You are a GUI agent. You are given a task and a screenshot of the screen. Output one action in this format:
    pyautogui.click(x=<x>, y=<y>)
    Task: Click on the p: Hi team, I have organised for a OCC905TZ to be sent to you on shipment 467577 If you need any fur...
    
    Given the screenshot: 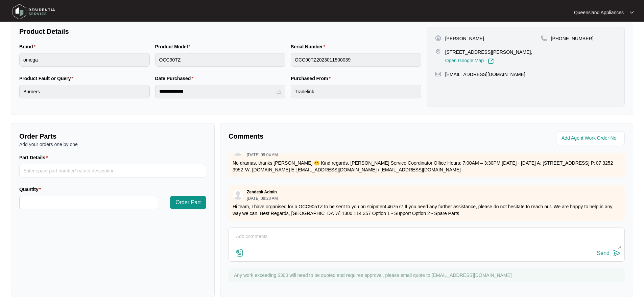 What is the action you would take?
    pyautogui.click(x=427, y=210)
    